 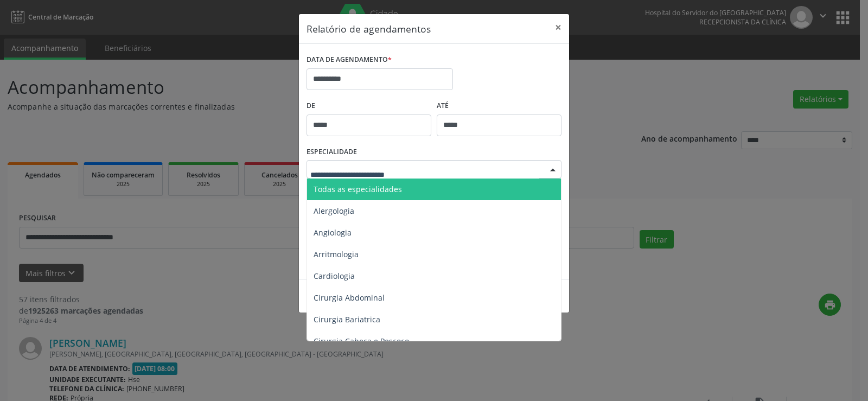 What do you see at coordinates (347, 319) in the screenshot?
I see `span: Cirurgia Bariatrica` at bounding box center [347, 319].